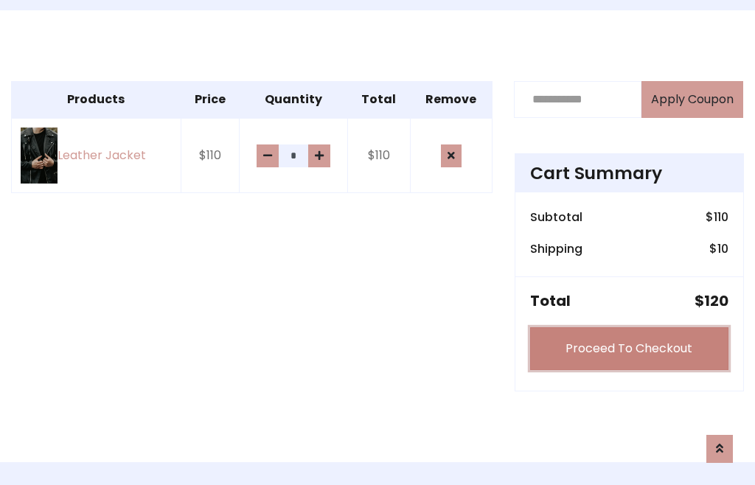 This screenshot has width=755, height=485. Describe the element at coordinates (629, 173) in the screenshot. I see `h4: Cart Summary` at that location.